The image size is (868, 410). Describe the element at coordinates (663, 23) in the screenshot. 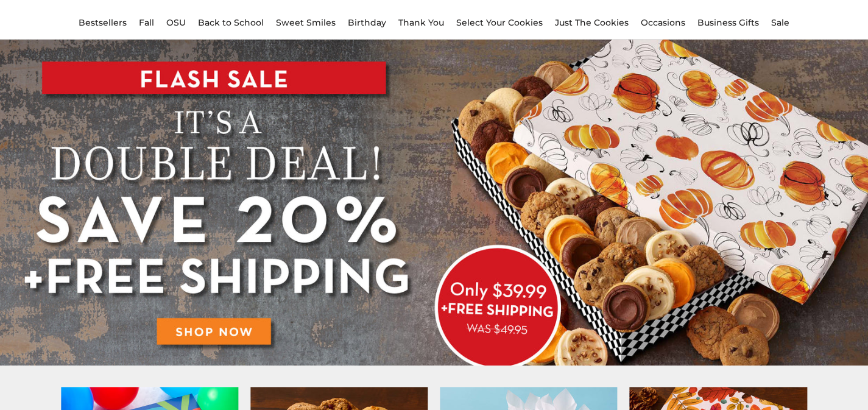

I see `a: Occasions` at that location.